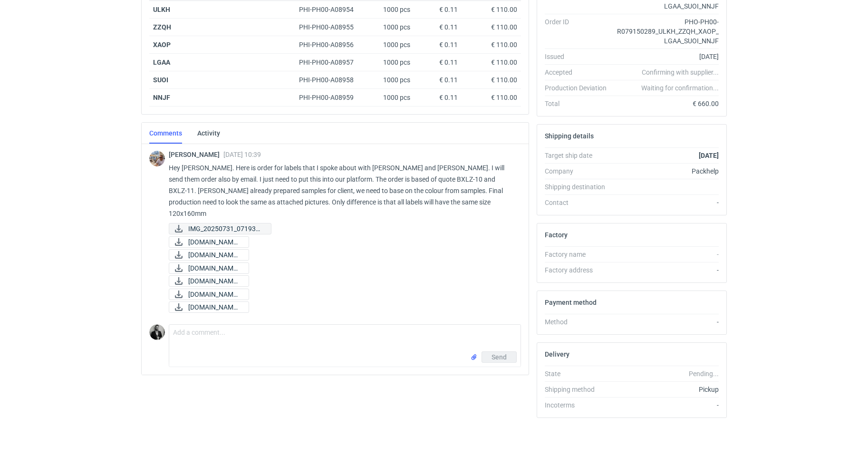 This screenshot has width=868, height=456. Describe the element at coordinates (209, 281) in the screenshot. I see `div: IMG20250808133931.jpg` at that location.